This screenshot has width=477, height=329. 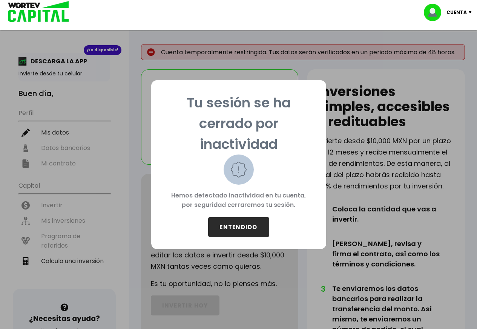 I want to click on button: ENTENDIDO, so click(x=239, y=227).